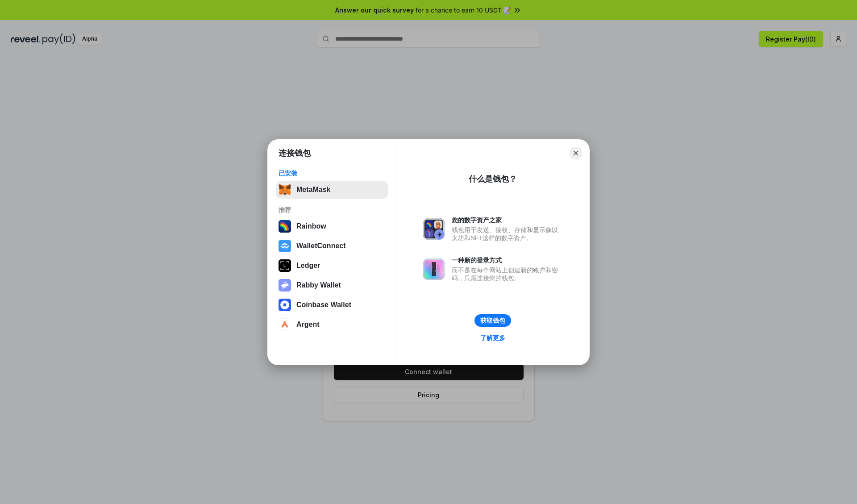 The height and width of the screenshot is (504, 857). Describe the element at coordinates (507, 260) in the screenshot. I see `div: 一种新的登录方式` at that location.